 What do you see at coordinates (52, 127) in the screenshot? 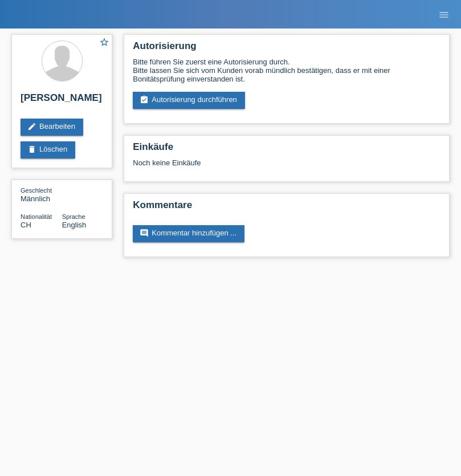
I see `a: editBearbeiten` at bounding box center [52, 127].